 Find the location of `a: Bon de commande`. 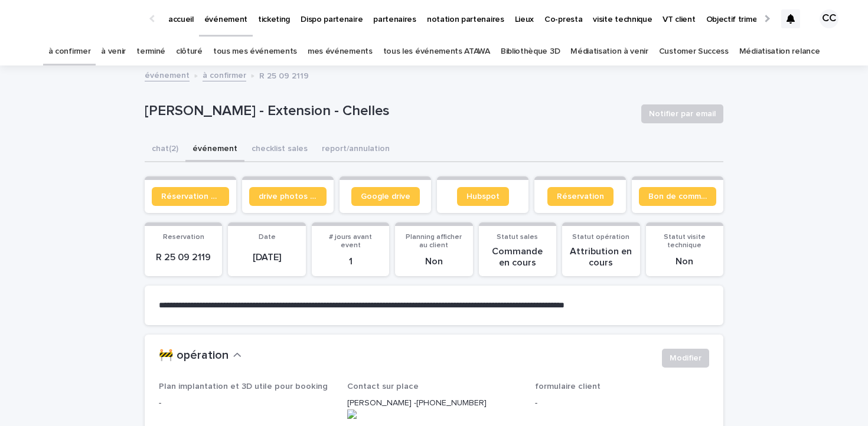

a: Bon de commande is located at coordinates (677, 197).